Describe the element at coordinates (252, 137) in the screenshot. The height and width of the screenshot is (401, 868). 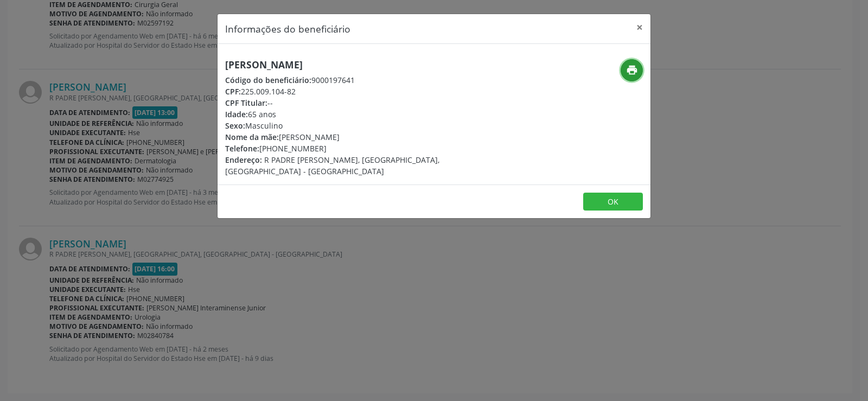
I see `span: Nome da mãe:` at that location.